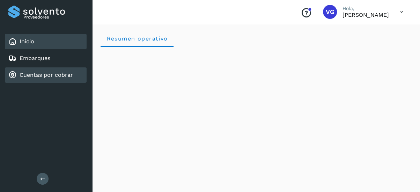 This screenshot has height=192, width=420. I want to click on span: Resumen operativo, so click(137, 38).